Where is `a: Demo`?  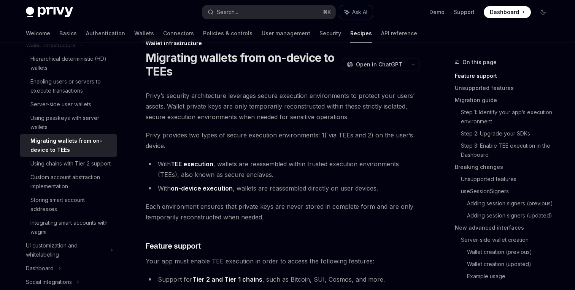 a: Demo is located at coordinates (437, 12).